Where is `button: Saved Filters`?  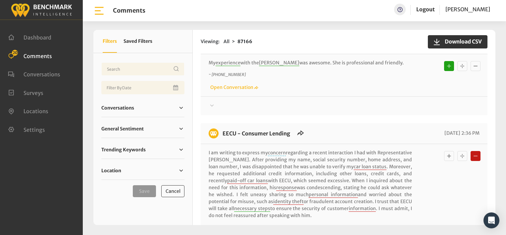 button: Saved Filters is located at coordinates (138, 41).